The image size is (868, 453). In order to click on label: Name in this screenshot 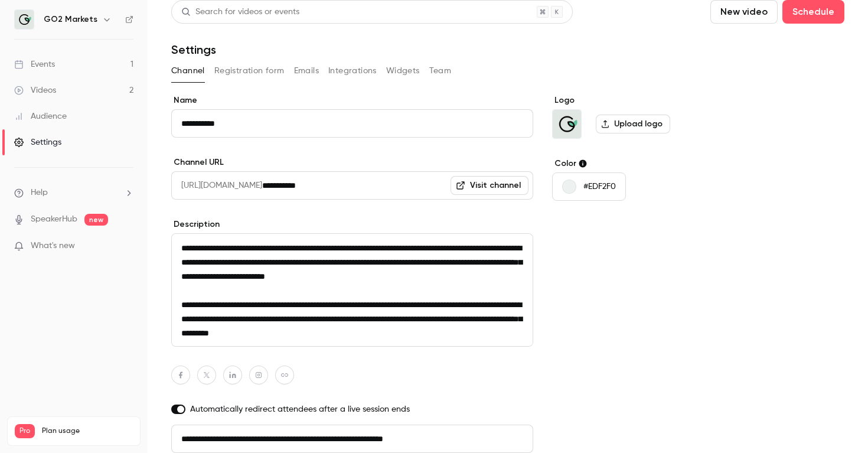, I will do `click(352, 101)`.